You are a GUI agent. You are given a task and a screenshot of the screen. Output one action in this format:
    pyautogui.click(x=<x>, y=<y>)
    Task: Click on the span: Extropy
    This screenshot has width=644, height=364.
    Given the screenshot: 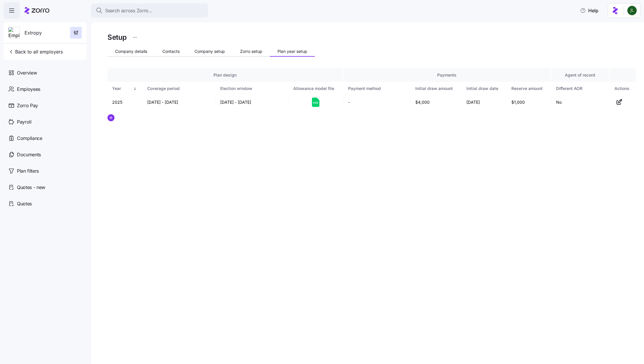 What is the action you would take?
    pyautogui.click(x=33, y=33)
    